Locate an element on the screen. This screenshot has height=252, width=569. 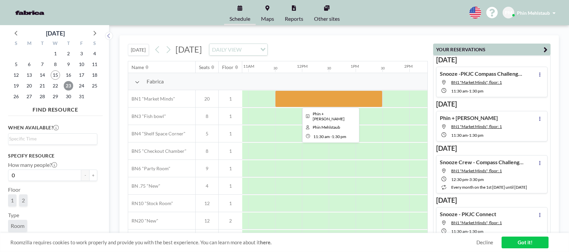
span: 2 is located at coordinates (23, 200).